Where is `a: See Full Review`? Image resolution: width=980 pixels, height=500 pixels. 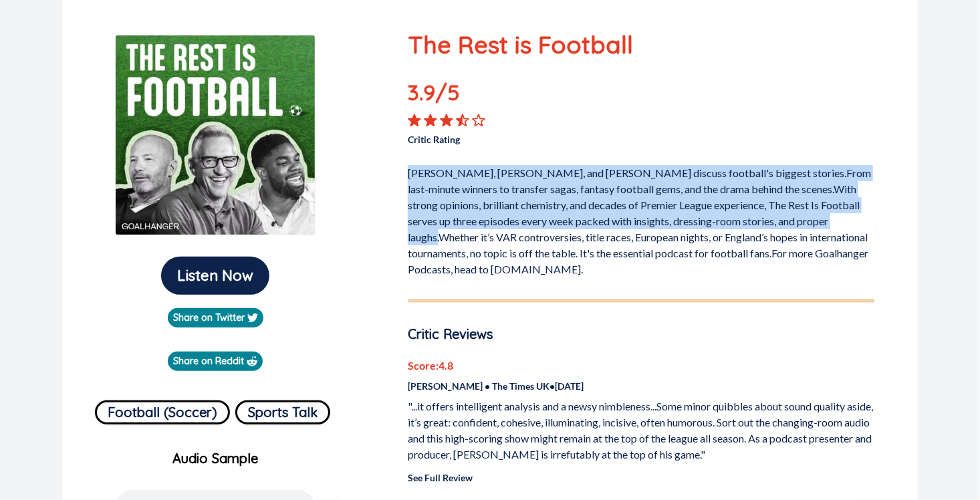 a: See Full Review is located at coordinates (440, 478).